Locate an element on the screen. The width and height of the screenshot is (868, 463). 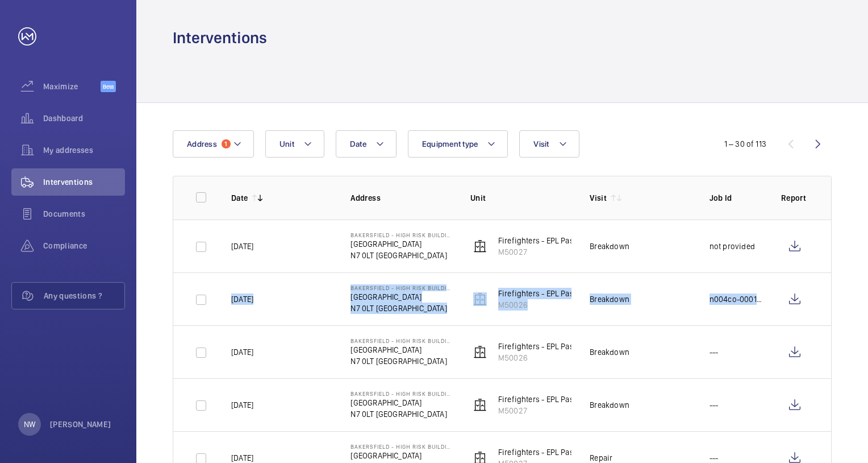
button: Unit is located at coordinates (295, 143).